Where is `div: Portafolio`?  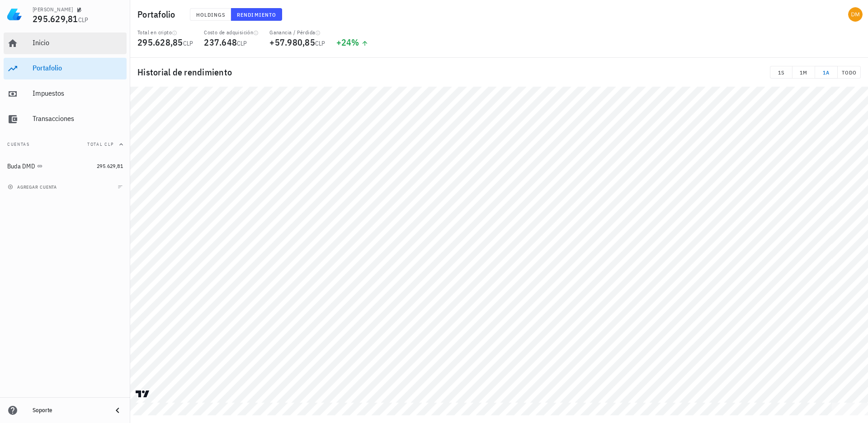 div: Portafolio is located at coordinates (78, 68).